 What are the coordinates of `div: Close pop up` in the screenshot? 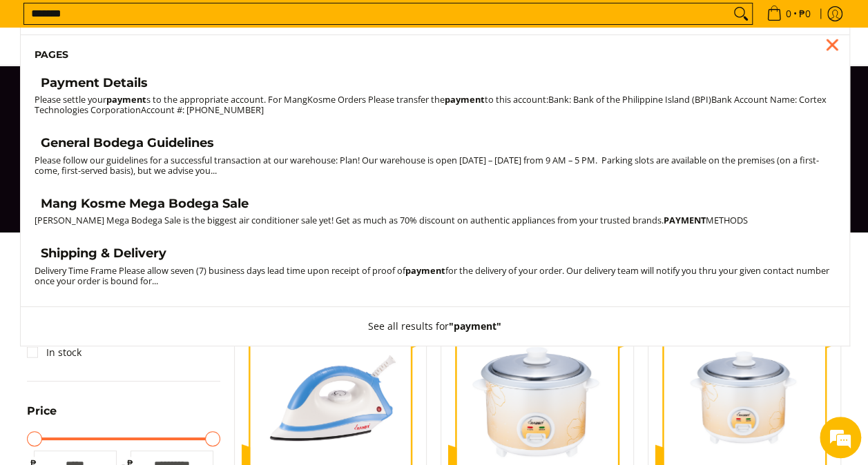 It's located at (832, 45).